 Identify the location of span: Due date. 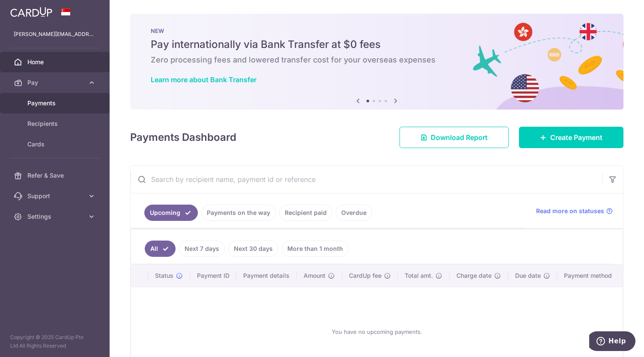
(528, 276).